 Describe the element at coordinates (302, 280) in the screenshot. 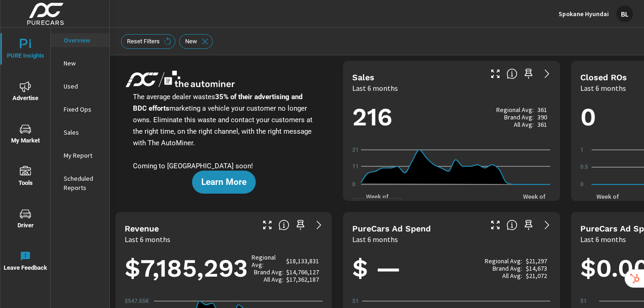

I see `p: $17,362,187` at that location.